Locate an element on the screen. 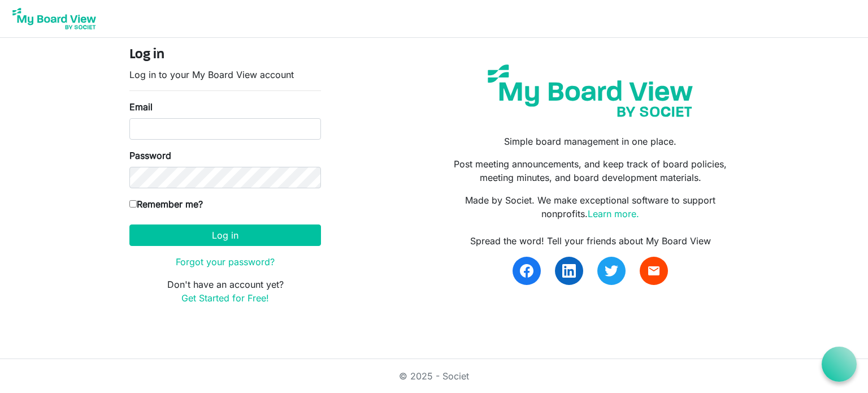  a: © 2025 - Societ is located at coordinates (434, 376).